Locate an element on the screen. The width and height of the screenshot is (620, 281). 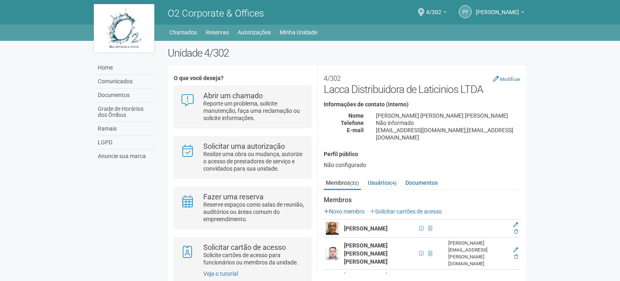
a: Autorizações is located at coordinates (254, 32).